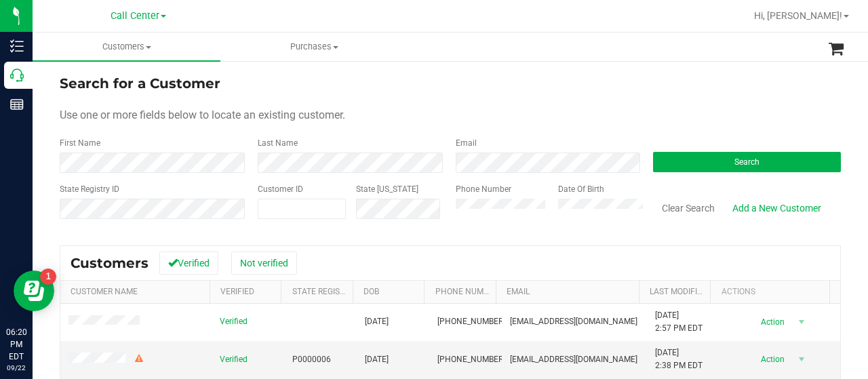 This screenshot has width=868, height=379. I want to click on a: Email, so click(518, 291).